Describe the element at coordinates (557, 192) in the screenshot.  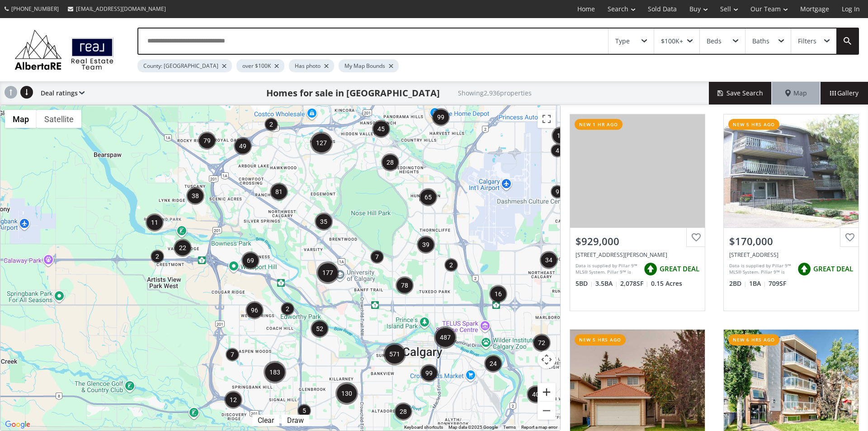
I see `div: 9` at that location.